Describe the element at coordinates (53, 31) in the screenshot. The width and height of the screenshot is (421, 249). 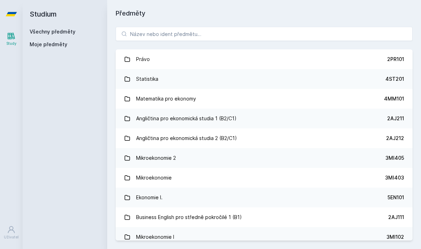
I see `a: Všechny předměty` at that location.